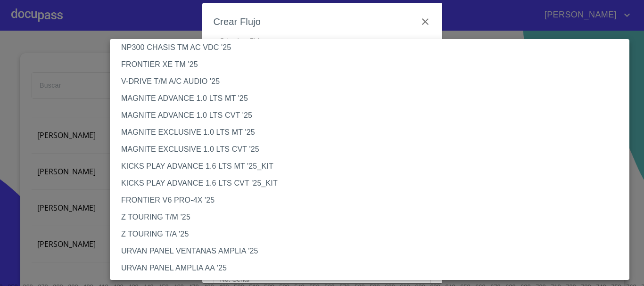  Describe the element at coordinates (373, 167) in the screenshot. I see `li: KICKS PLAY ADVANCE 1.6 LTS MT '25_KIT` at that location.